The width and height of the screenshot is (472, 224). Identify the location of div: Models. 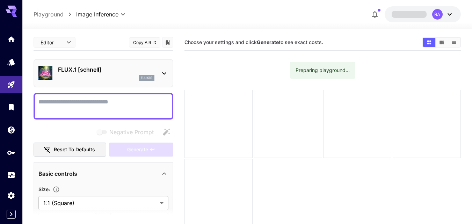
(11, 62).